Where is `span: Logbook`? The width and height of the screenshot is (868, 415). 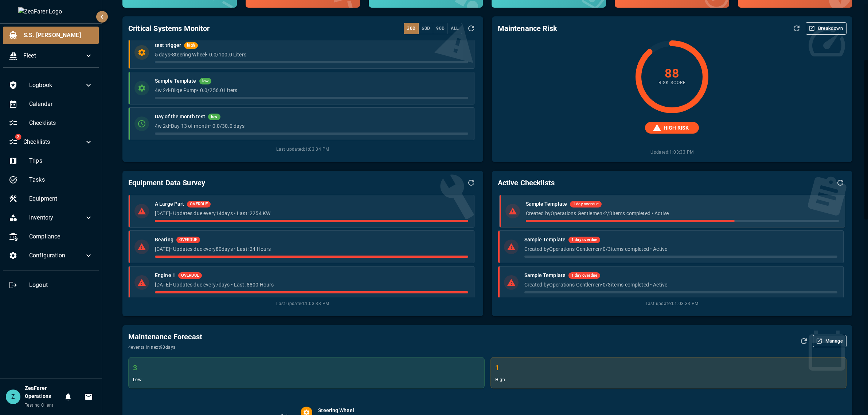
span: Logbook is located at coordinates (56, 86).